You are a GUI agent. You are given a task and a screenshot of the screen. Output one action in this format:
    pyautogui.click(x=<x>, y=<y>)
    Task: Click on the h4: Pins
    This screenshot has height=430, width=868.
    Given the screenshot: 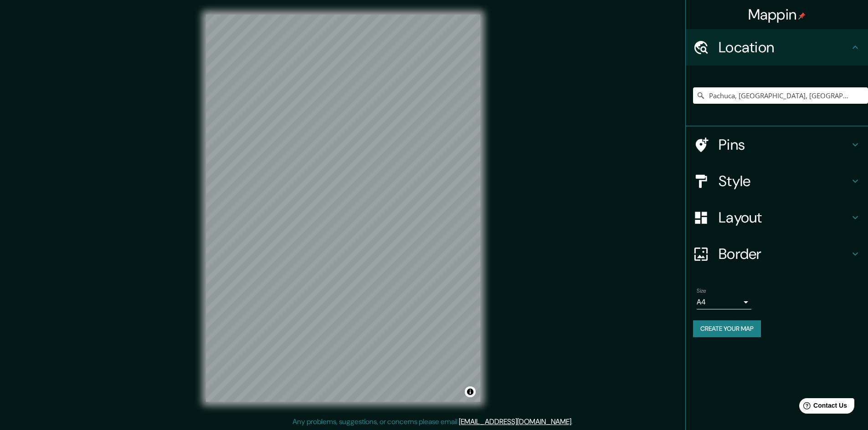 What is the action you would take?
    pyautogui.click(x=784, y=144)
    